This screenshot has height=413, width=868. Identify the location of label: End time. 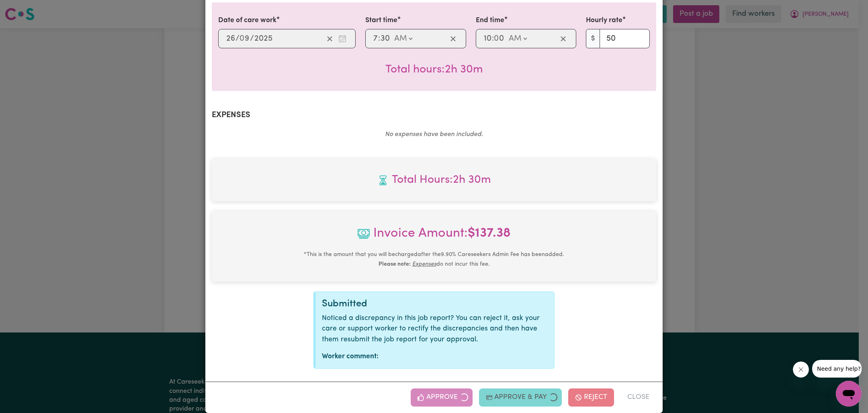
(490, 21).